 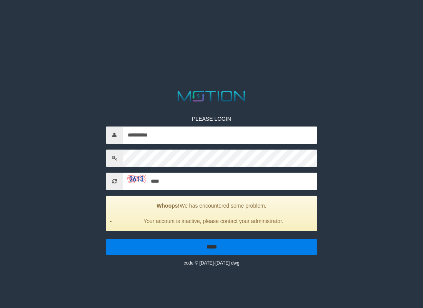 I want to click on p: PLEASE LOGIN, so click(x=212, y=119).